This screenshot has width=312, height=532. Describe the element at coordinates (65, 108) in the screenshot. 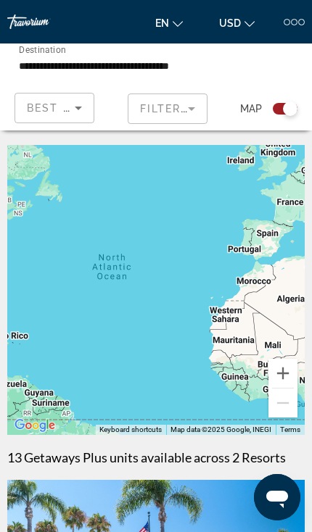

I see `span: Best Deals` at that location.